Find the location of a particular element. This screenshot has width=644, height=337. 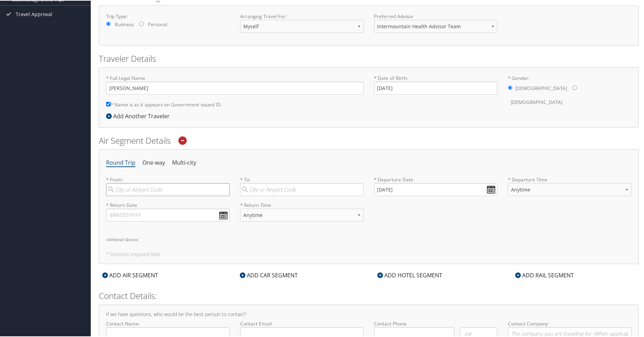

div: ADD CAR SEGMENT is located at coordinates (269, 275).